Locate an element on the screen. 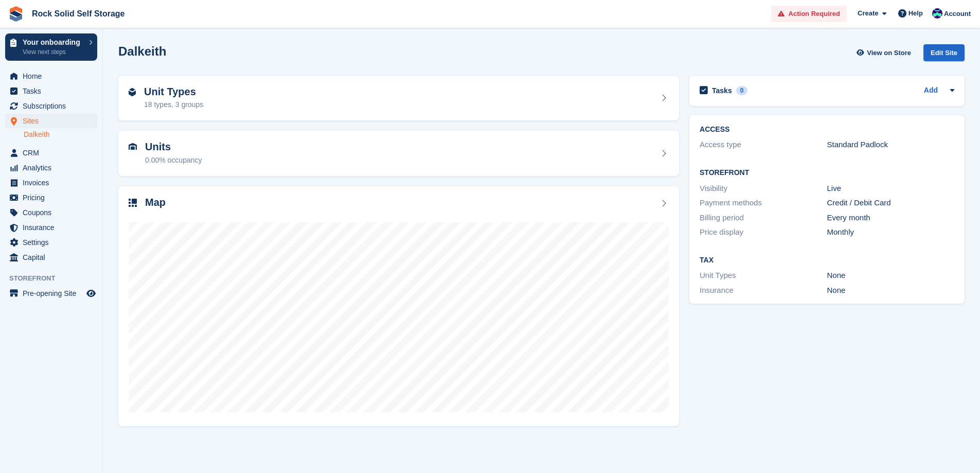  span: Pricing is located at coordinates (54, 197).